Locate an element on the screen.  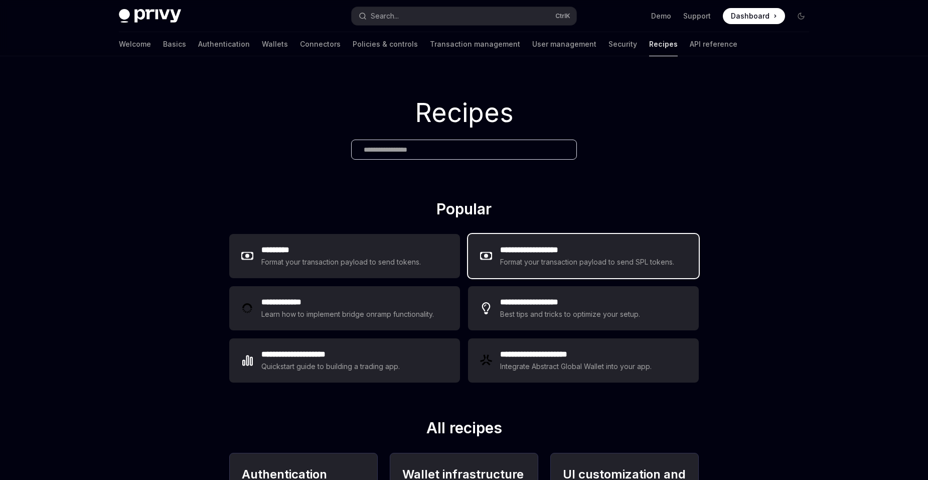
div: Search... is located at coordinates (385, 16).